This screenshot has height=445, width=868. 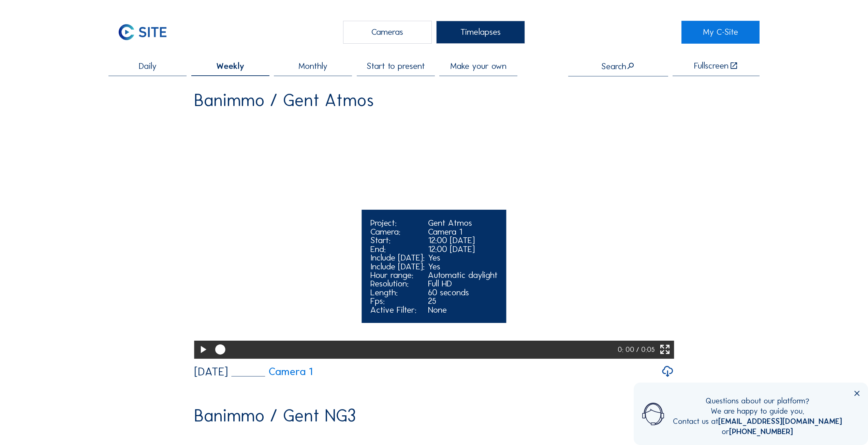 What do you see at coordinates (398, 310) in the screenshot?
I see `div: Active Filter:` at bounding box center [398, 310].